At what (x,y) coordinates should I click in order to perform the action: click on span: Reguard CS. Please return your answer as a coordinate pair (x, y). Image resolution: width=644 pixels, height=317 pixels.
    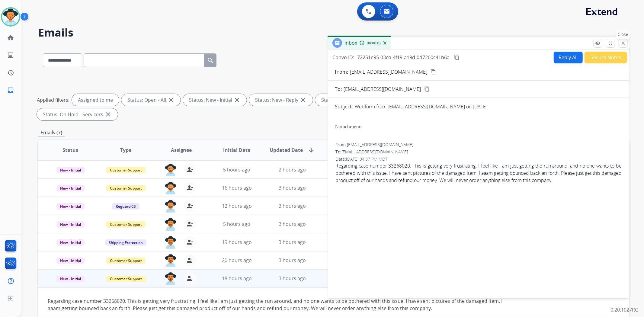
    Looking at the image, I should click on (126, 206).